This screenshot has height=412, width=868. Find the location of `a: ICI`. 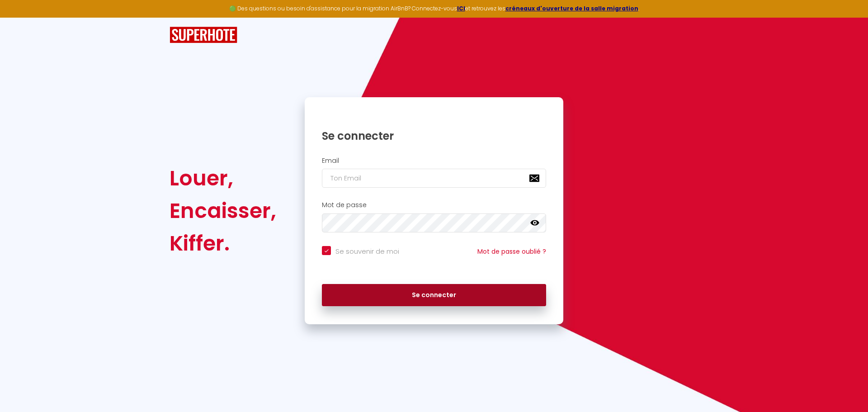

a: ICI is located at coordinates (461, 8).